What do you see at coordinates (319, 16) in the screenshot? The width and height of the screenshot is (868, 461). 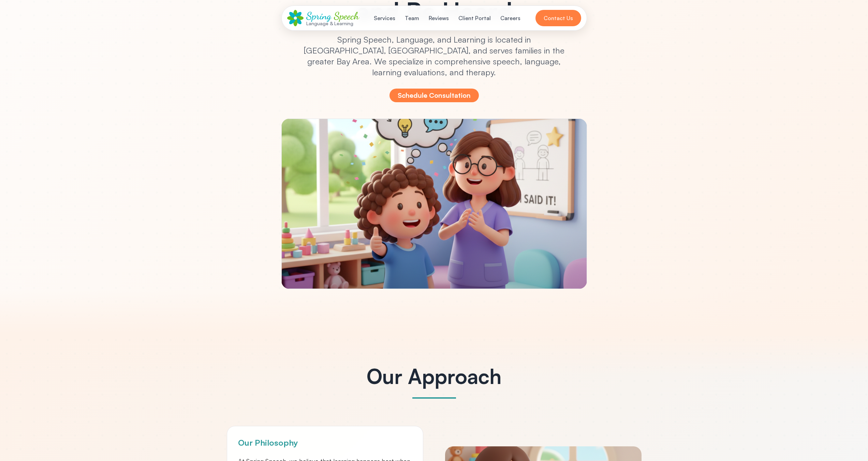 I see `span: Spring` at bounding box center [319, 16].